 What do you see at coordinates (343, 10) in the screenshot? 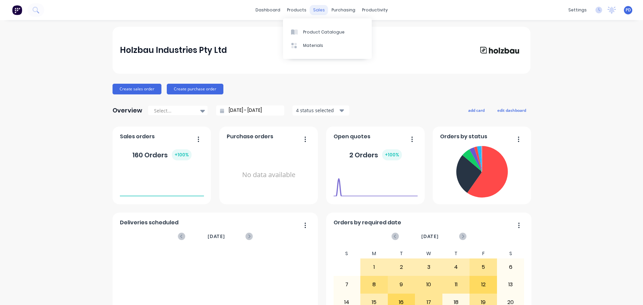
I see `div: purchasing` at bounding box center [343, 10].